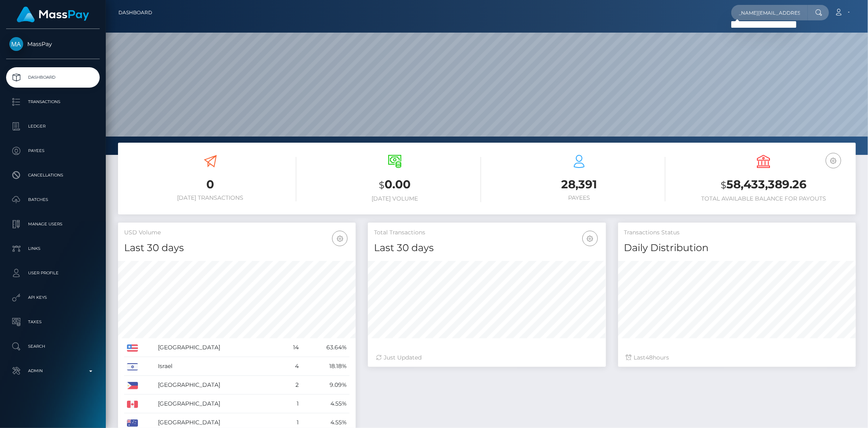  I want to click on a: Admin, so click(53, 371).